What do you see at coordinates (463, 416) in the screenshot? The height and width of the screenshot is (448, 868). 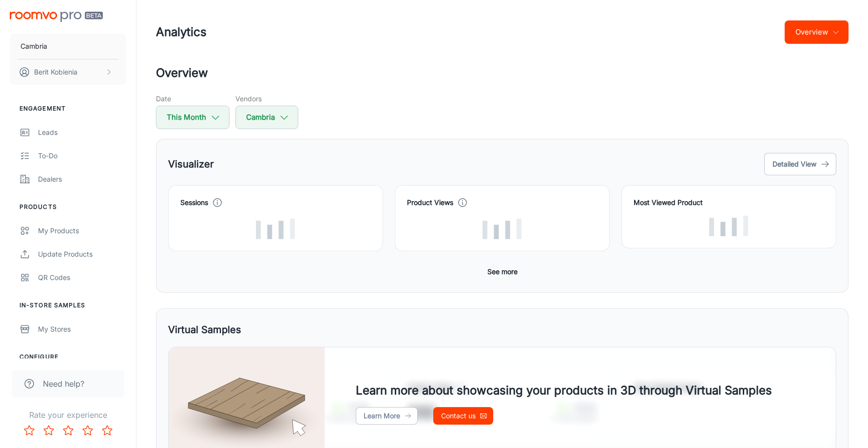 I see `a: Contact us` at bounding box center [463, 416].